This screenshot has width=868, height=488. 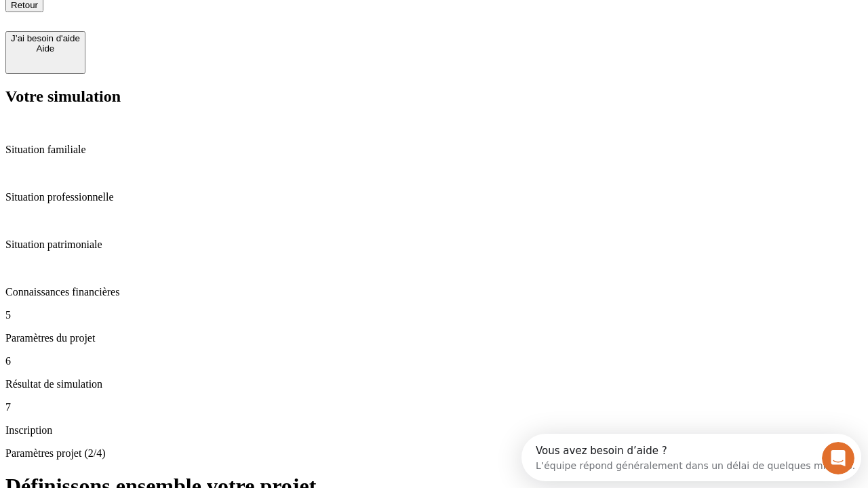 I want to click on p: 7, so click(x=434, y=408).